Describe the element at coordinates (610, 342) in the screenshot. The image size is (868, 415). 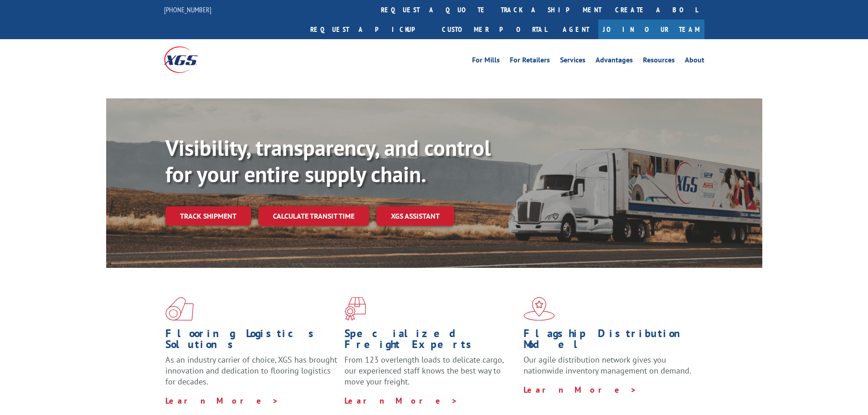
I see `h1: Flagship Distribution Model` at that location.